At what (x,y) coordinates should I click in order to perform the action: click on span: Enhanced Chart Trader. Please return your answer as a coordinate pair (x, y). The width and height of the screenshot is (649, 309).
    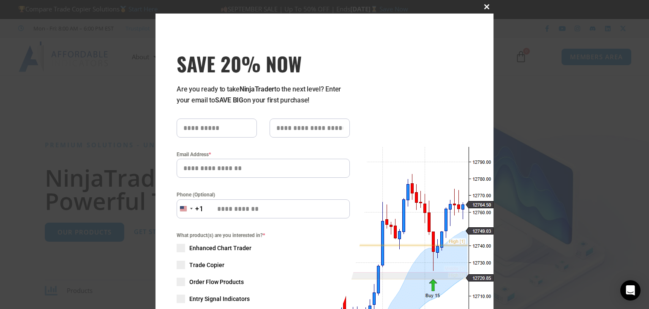
    Looking at the image, I should click on (220, 248).